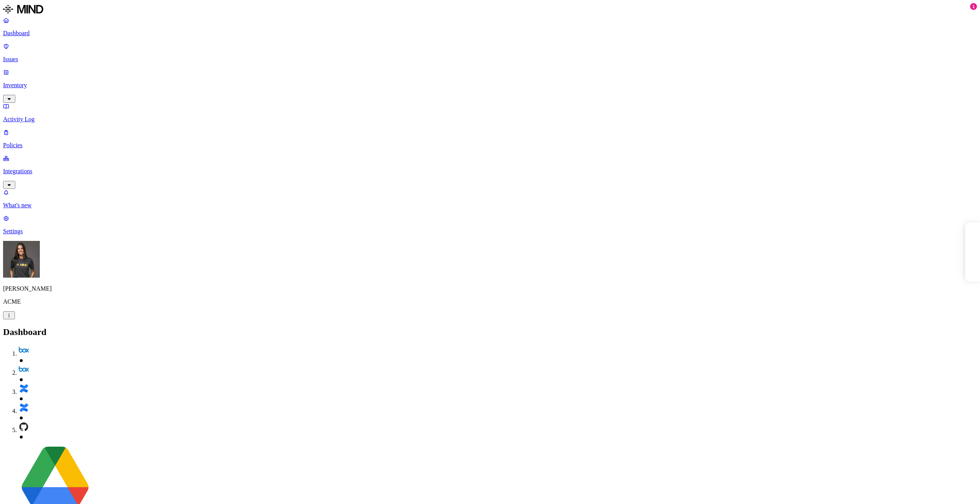  I want to click on p: Dashboard, so click(490, 33).